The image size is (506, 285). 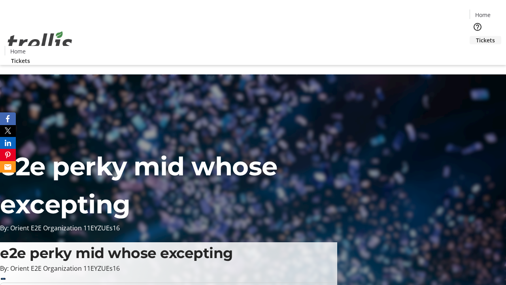 I want to click on button: Cart, so click(x=478, y=52).